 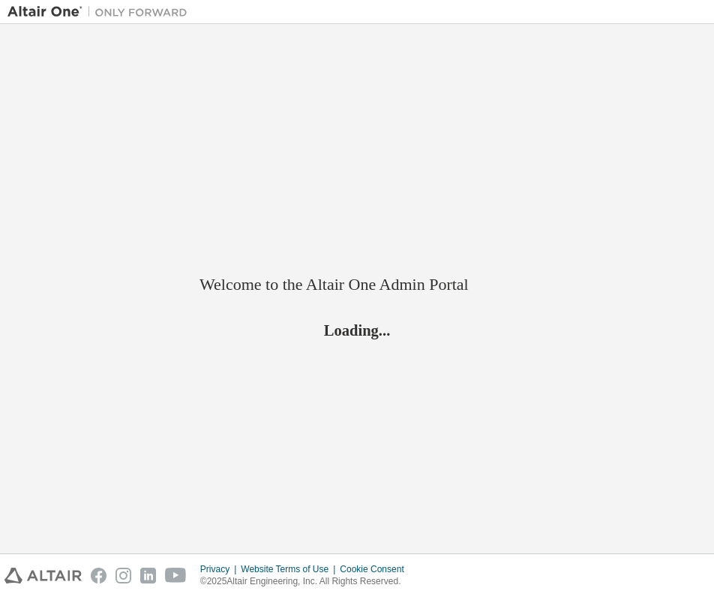 What do you see at coordinates (98, 575) in the screenshot?
I see `img: facebook.svg` at bounding box center [98, 575].